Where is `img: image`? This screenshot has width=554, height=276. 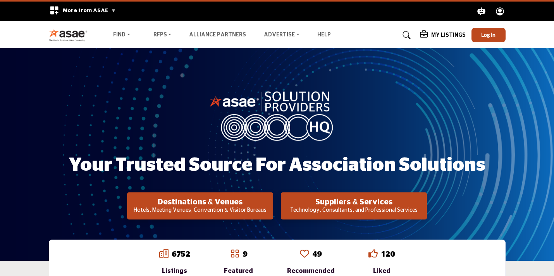
img: image is located at coordinates (277, 115).